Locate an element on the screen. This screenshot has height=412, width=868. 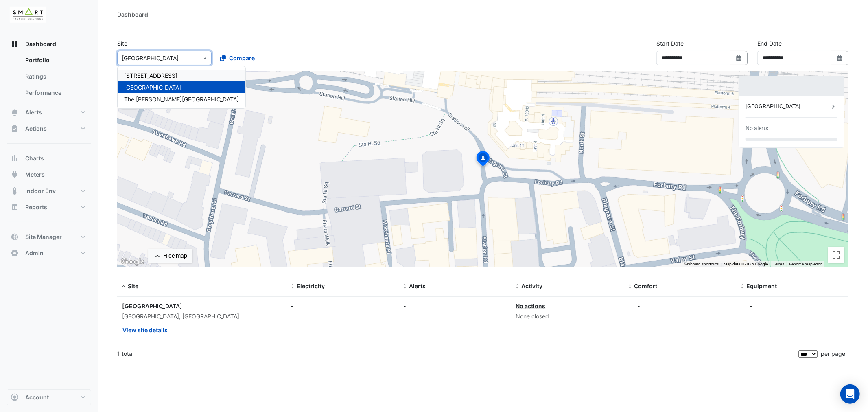
span: Site Manager is located at coordinates (44, 237).